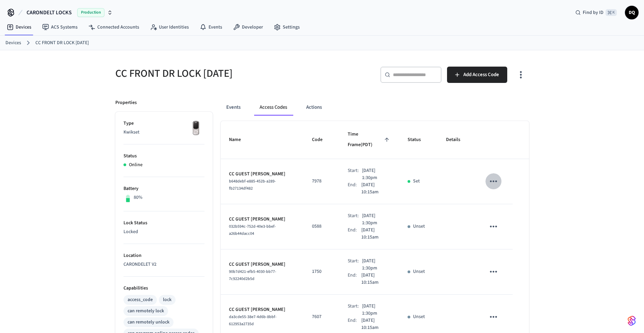  I want to click on button: Events, so click(233, 108).